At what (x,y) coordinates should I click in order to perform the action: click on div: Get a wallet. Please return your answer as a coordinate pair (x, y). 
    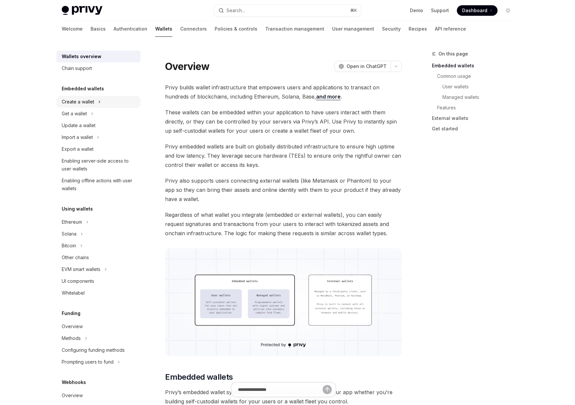
    Looking at the image, I should click on (74, 114).